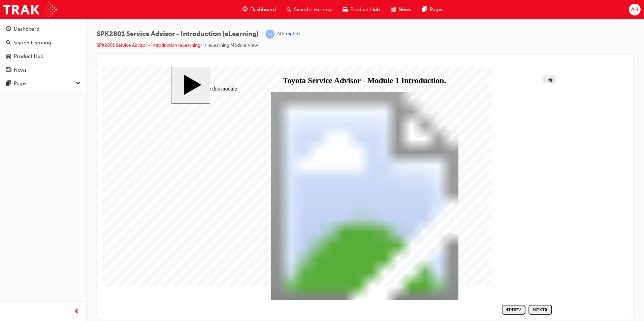 Image resolution: width=644 pixels, height=321 pixels. Describe the element at coordinates (233, 45) in the screenshot. I see `li: eLearning Module View` at that location.